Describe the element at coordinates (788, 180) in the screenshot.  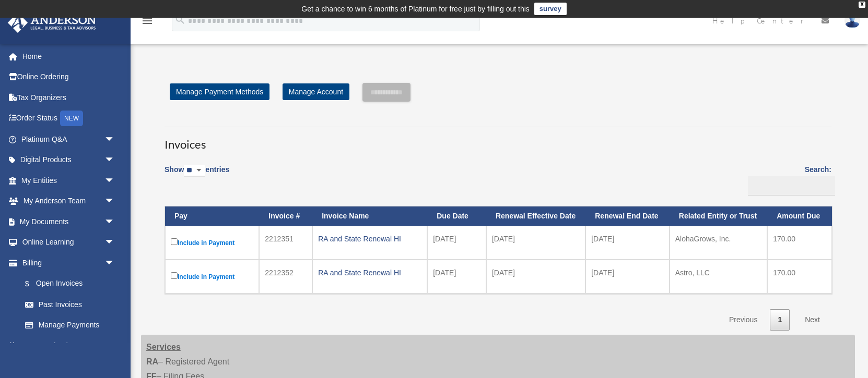
I see `label: Search:` at that location.